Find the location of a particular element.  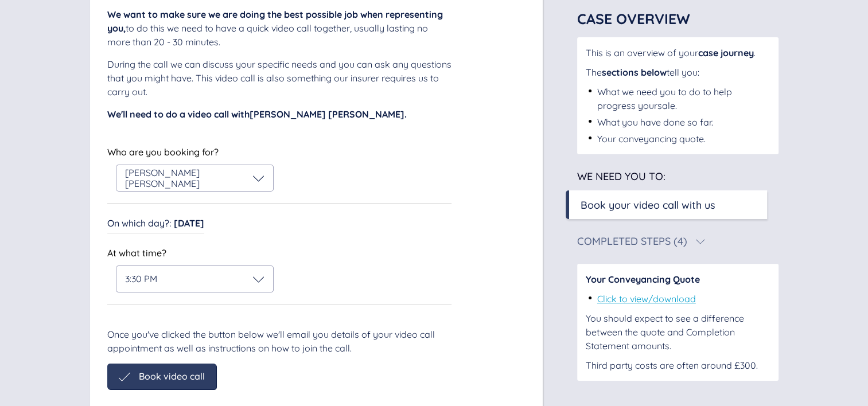

div: Book your video call with us is located at coordinates (648, 204).